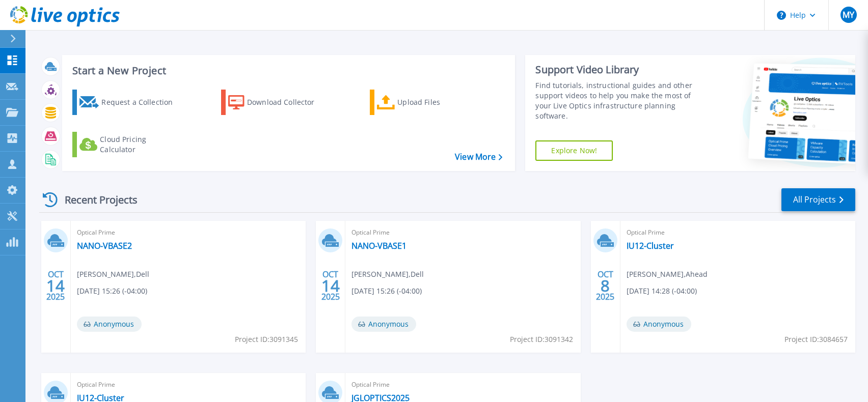 The width and height of the screenshot is (868, 402). What do you see at coordinates (619, 101) in the screenshot?
I see `div: Find tutorials, instructional guides and other support videos to help you make the most of your L...` at bounding box center [619, 101].